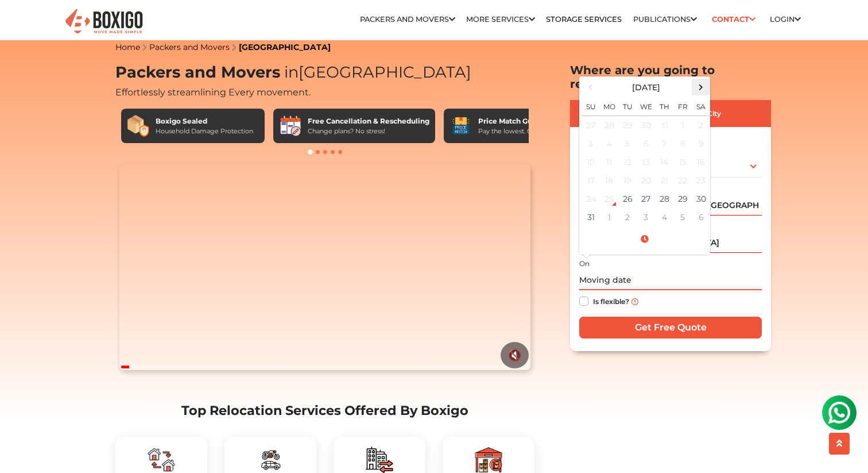 This screenshot has height=473, width=868. I want to click on th: Tu, so click(627, 105).